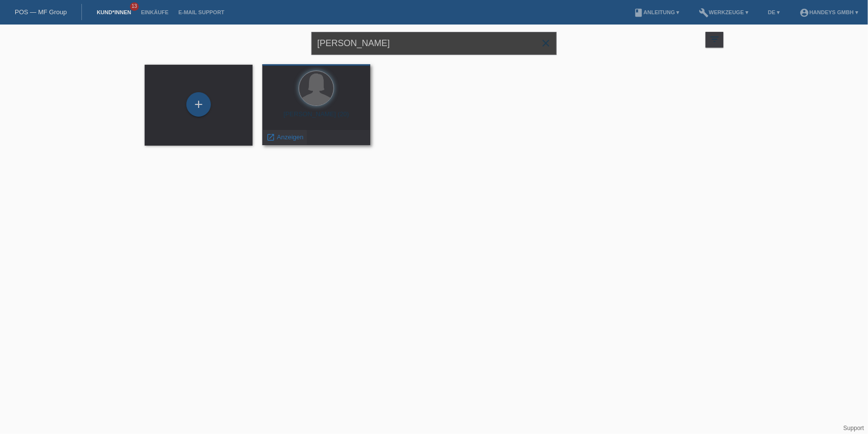  What do you see at coordinates (290, 137) in the screenshot?
I see `span: Anzeigen` at bounding box center [290, 137].